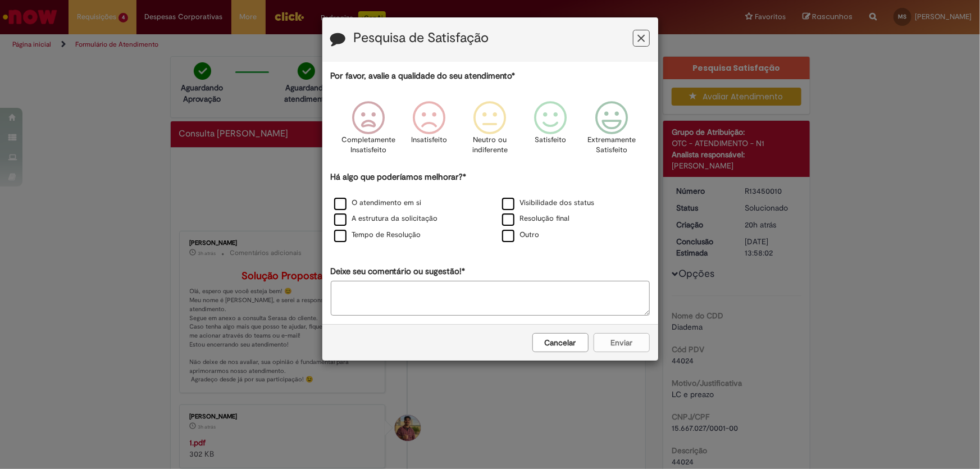 Image resolution: width=980 pixels, height=469 pixels. I want to click on p: Insatisfeito, so click(429, 140).